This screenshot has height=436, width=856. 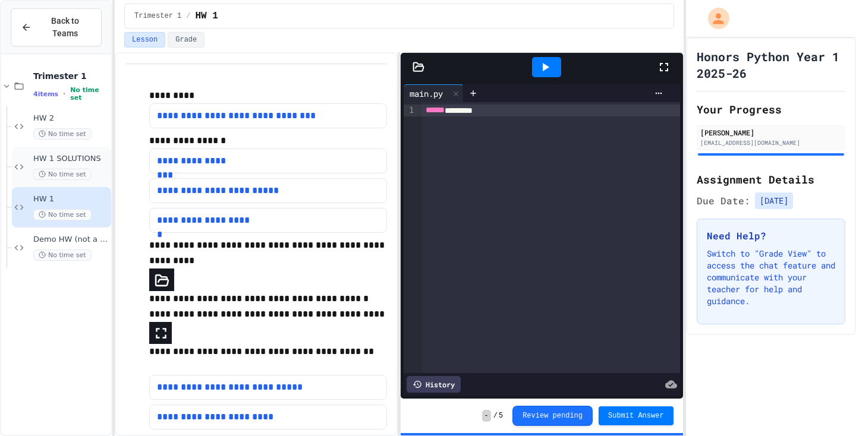 I want to click on span: 4 items, so click(x=46, y=94).